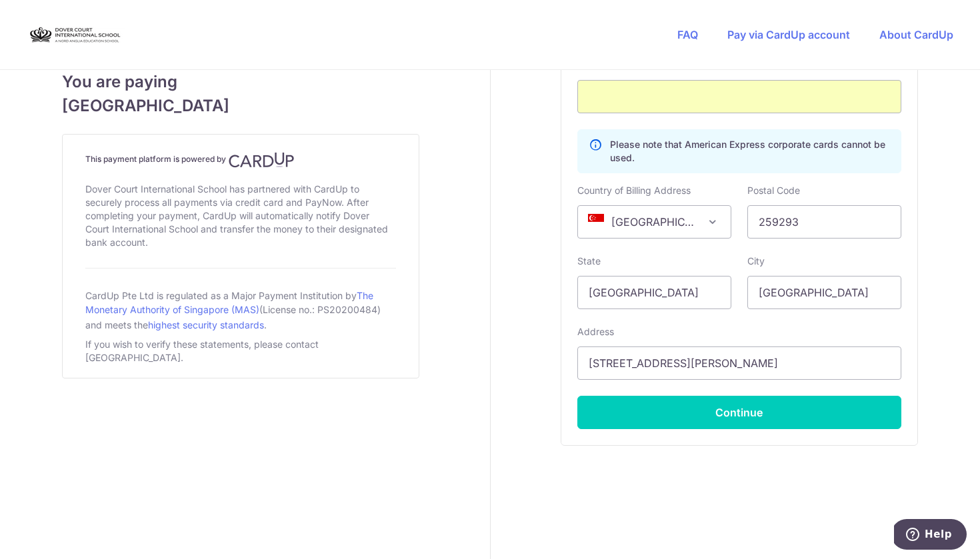  What do you see at coordinates (774, 190) in the screenshot?
I see `label: Postal Code` at bounding box center [774, 190].